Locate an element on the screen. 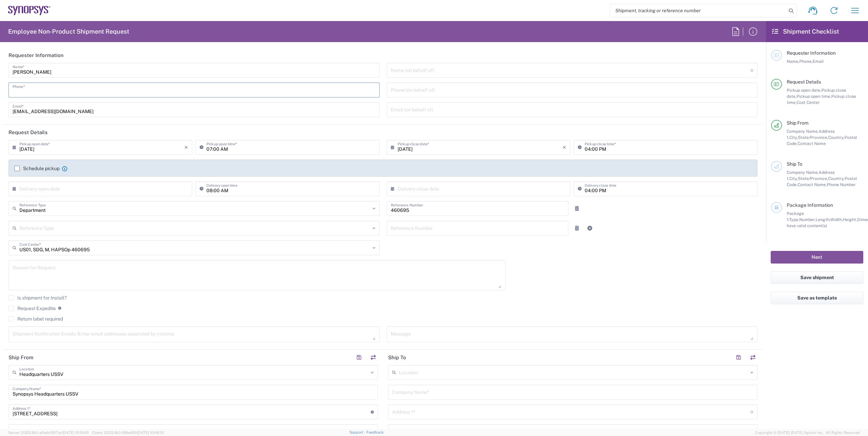 The height and width of the screenshot is (436, 868). span: Request Details is located at coordinates (804, 82).